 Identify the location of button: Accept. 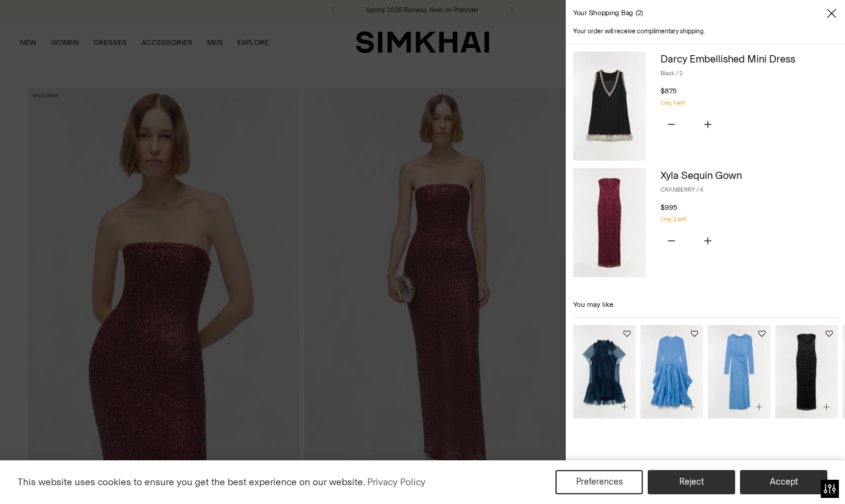
(784, 482).